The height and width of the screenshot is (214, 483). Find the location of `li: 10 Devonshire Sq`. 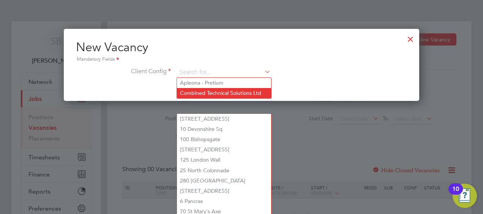

li: 10 Devonshire Sq is located at coordinates (224, 129).